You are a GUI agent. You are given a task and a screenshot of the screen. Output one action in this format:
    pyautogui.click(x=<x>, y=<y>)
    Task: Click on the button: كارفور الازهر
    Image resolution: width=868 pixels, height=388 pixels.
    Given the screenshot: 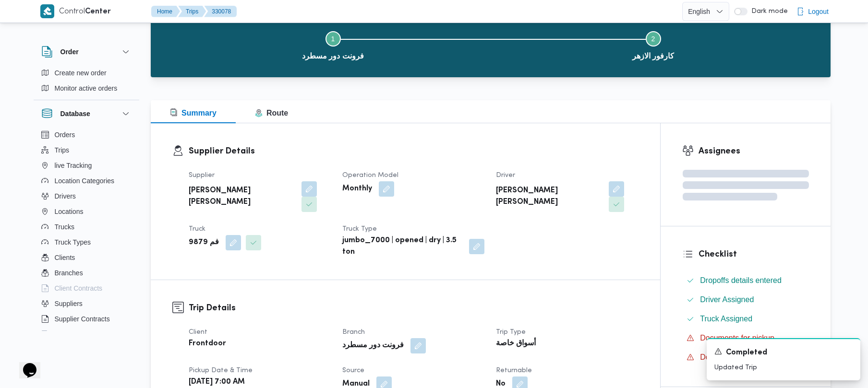 What is the action you would take?
    pyautogui.click(x=653, y=44)
    